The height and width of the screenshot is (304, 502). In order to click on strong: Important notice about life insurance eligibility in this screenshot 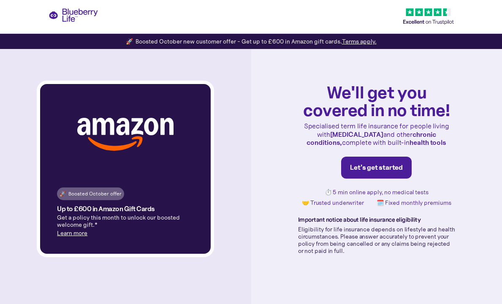, I will do `click(359, 219)`.